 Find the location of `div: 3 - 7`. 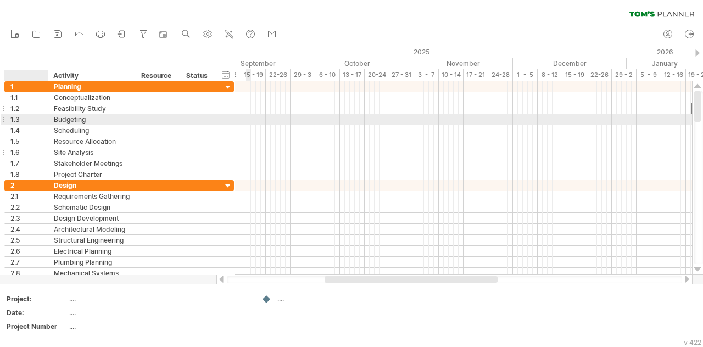

div: 3 - 7 is located at coordinates (426, 75).